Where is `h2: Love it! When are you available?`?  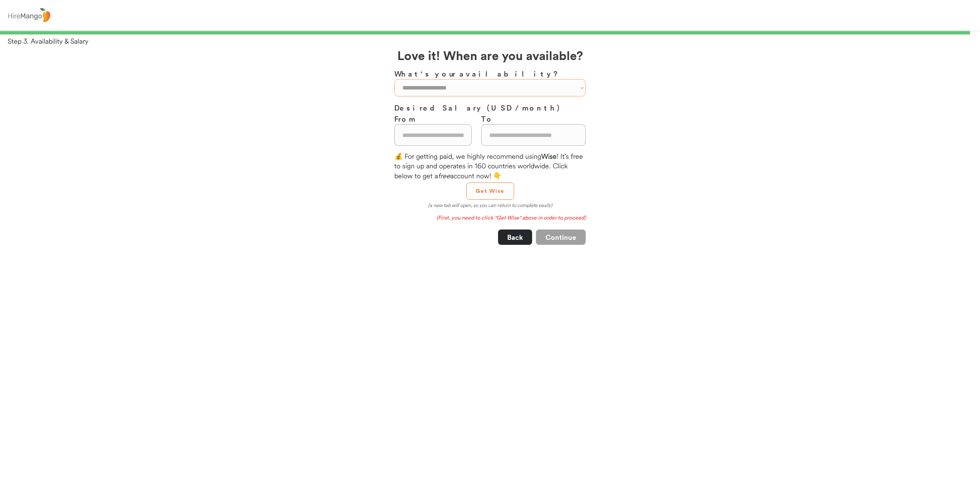 h2: Love it! When are you available? is located at coordinates (490, 55).